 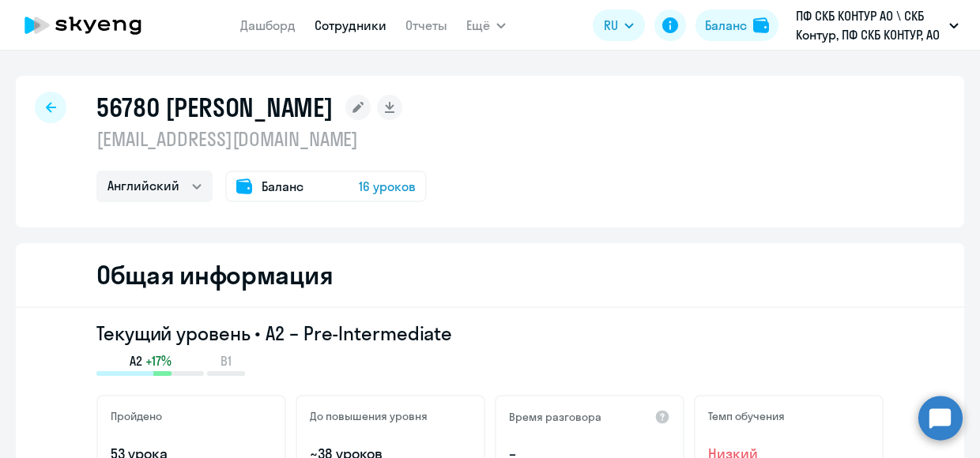 I want to click on span: 16 уроков, so click(x=388, y=186).